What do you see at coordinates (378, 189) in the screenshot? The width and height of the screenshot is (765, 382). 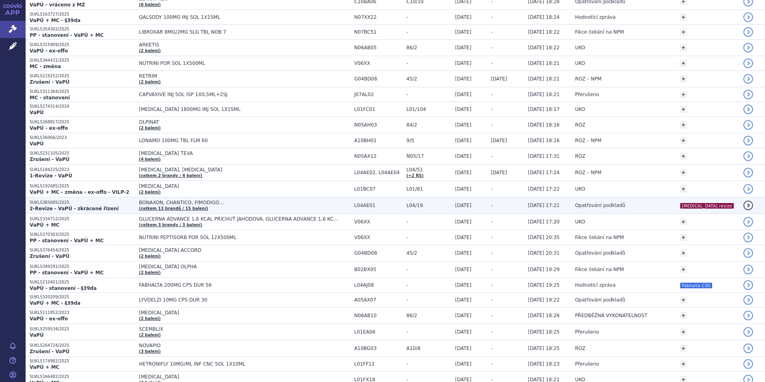 I see `span: L01BC07` at bounding box center [378, 189].